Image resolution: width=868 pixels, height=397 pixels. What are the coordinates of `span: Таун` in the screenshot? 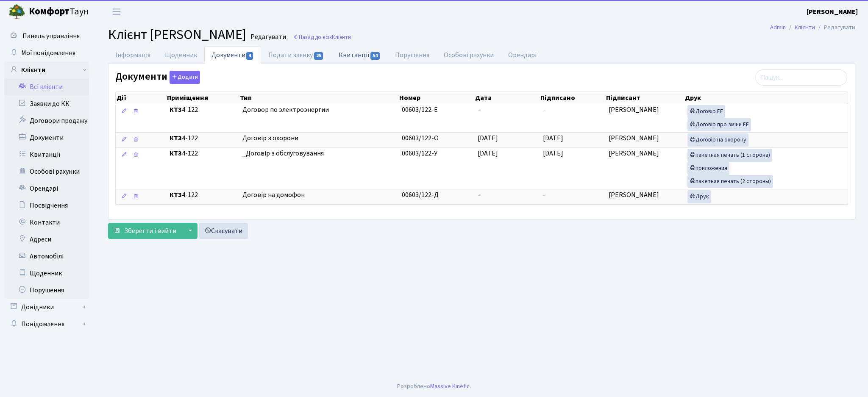 It's located at (59, 12).